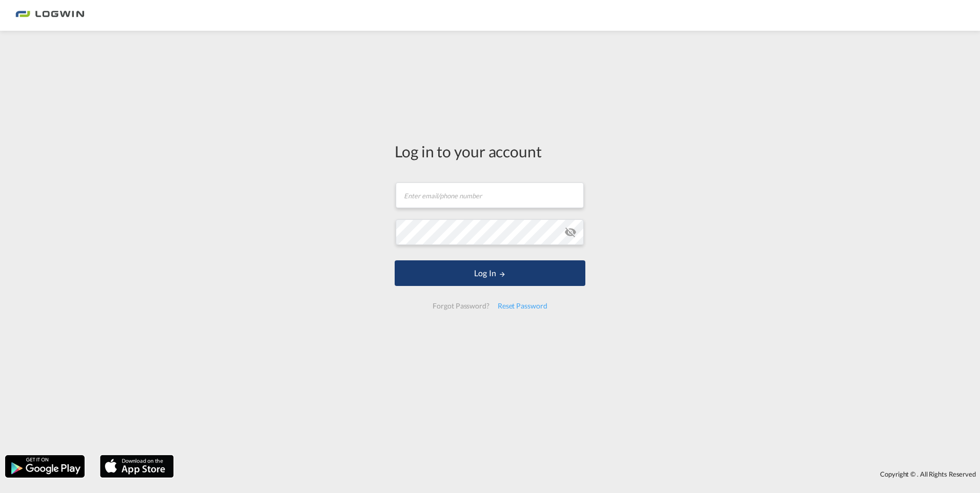 This screenshot has height=493, width=980. What do you see at coordinates (490, 196) in the screenshot?
I see `input: Enter email/phone number` at bounding box center [490, 196].